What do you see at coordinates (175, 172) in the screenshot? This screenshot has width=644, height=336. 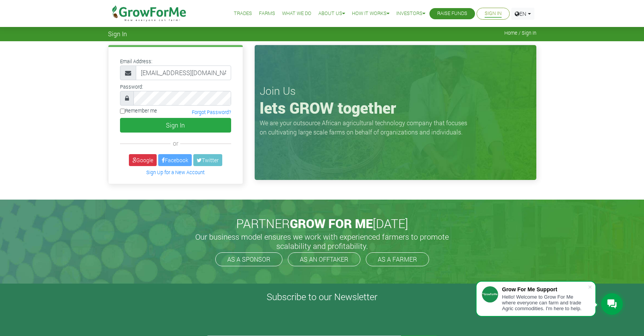 I see `a: Sign Up for a New Account` at bounding box center [175, 172].